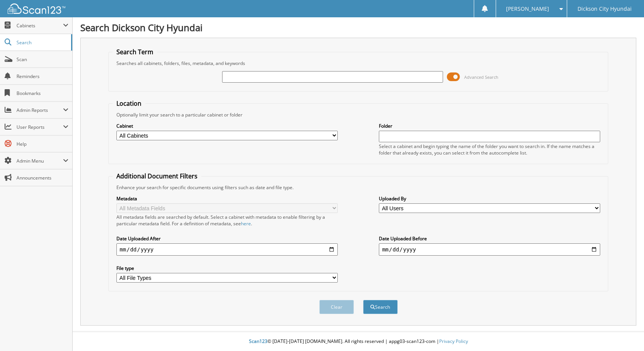 This screenshot has height=351, width=644. I want to click on legend: Location, so click(129, 103).